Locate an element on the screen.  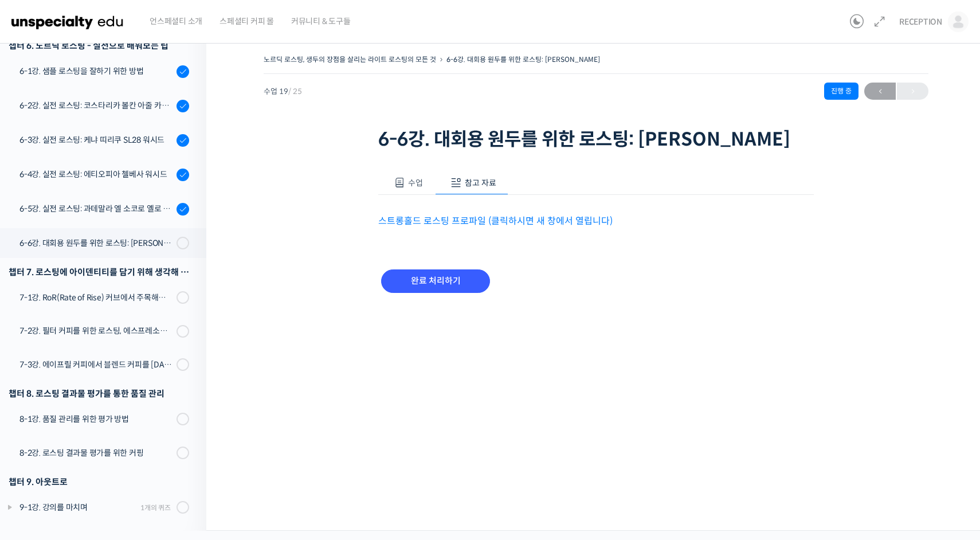
div: 1개의 퀴즈 is located at coordinates (155, 507).